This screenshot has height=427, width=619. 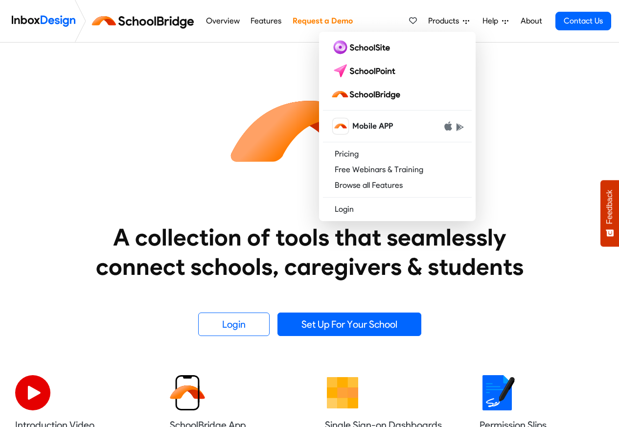 What do you see at coordinates (266, 21) in the screenshot?
I see `a: Features` at bounding box center [266, 21].